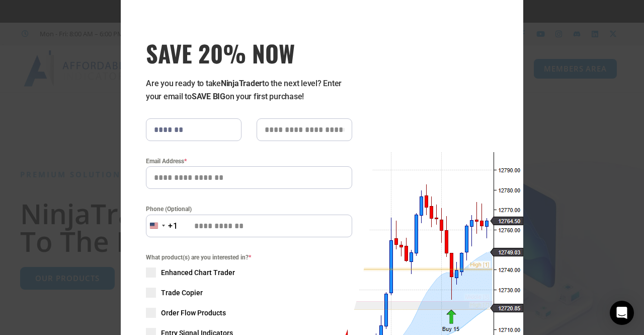 The image size is (644, 335). What do you see at coordinates (162, 226) in the screenshot?
I see `button: Selected country` at bounding box center [162, 226].